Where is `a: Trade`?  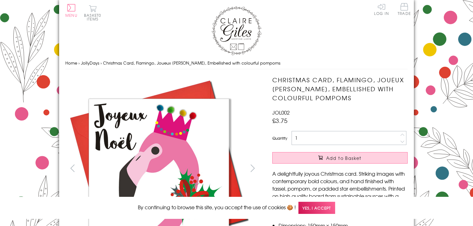 a: Trade is located at coordinates (404, 10).